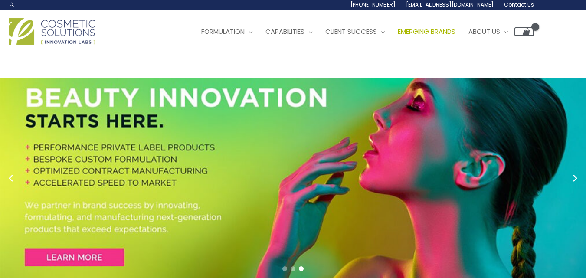  I want to click on a: About Us, so click(488, 32).